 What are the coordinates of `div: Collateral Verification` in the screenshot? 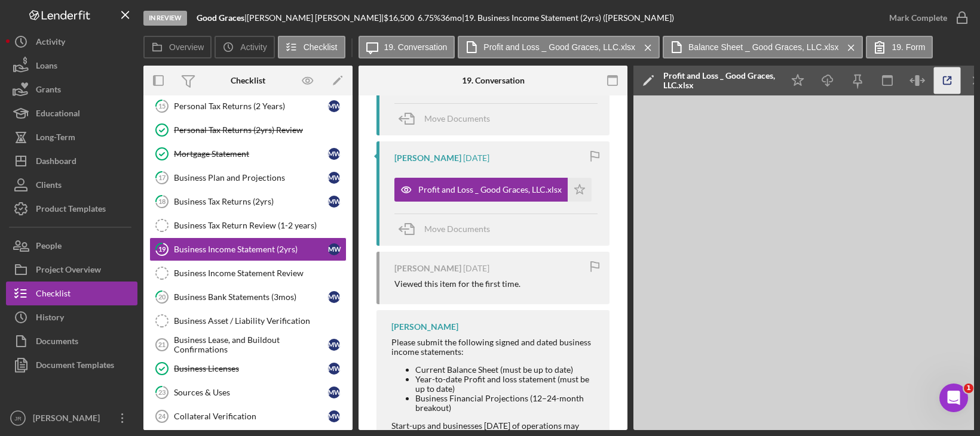 It's located at (251, 417).